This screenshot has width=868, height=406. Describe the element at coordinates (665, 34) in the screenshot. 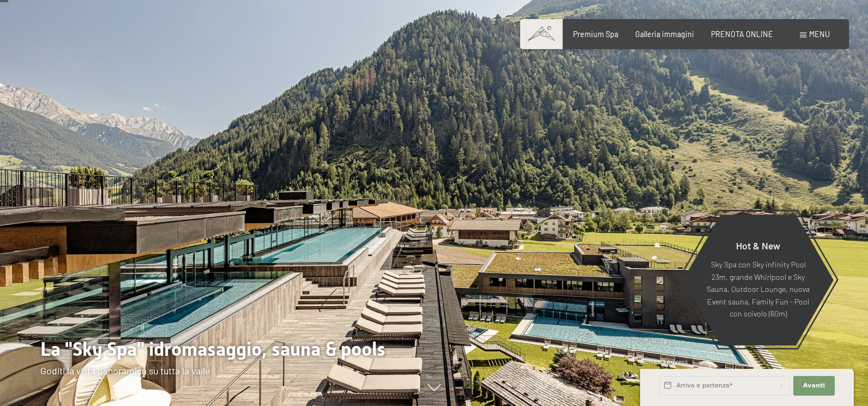

I see `span: Galleria immagini` at that location.